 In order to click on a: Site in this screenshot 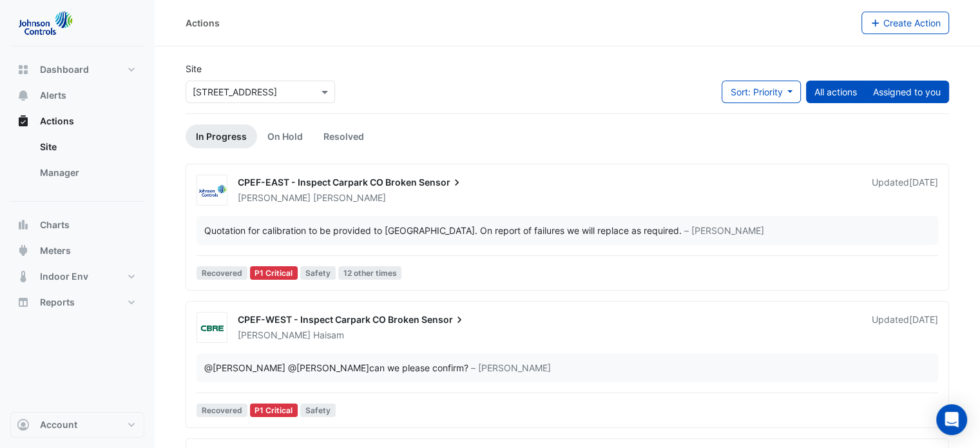, I will do `click(87, 147)`.